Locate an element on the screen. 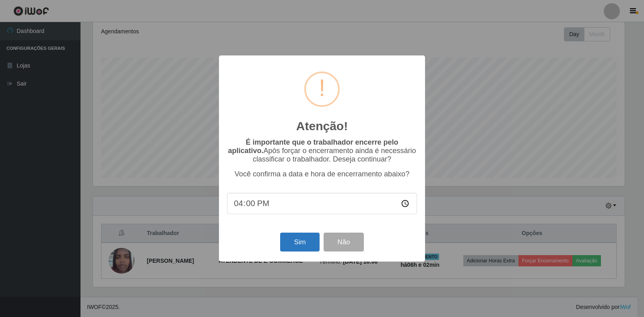 This screenshot has width=644, height=317. p: Após forçar o encerramento ainda é necessário classificar o trabalhador. Deseja continuar? is located at coordinates (322, 150).